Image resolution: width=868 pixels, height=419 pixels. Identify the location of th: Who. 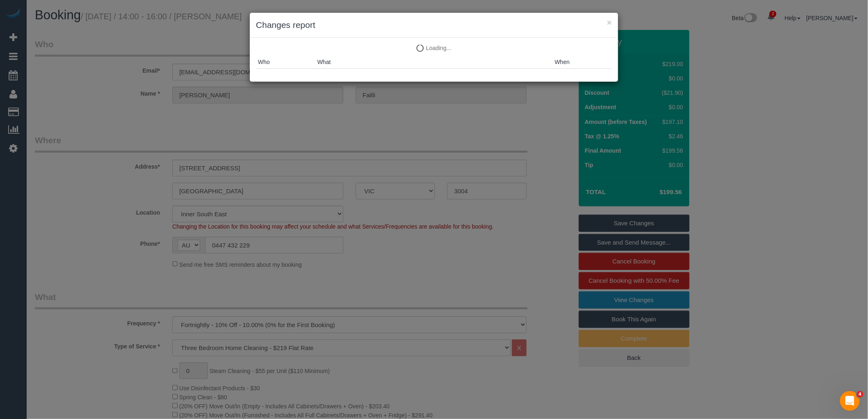
(285, 62).